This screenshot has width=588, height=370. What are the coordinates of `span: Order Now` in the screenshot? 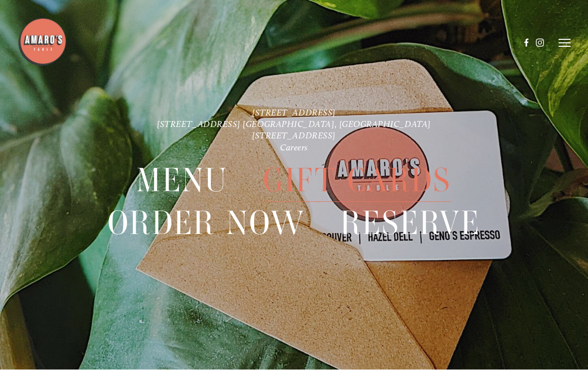 It's located at (206, 224).